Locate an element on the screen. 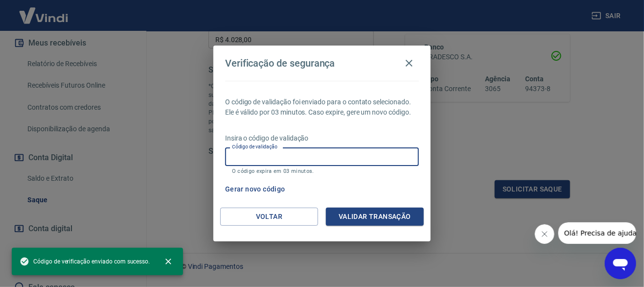 The image size is (644, 287). button: Voltar is located at coordinates (269, 217).